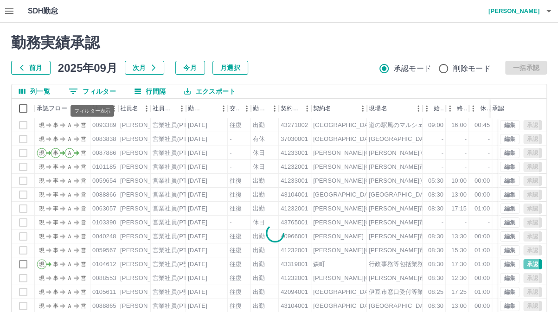 This screenshot has width=558, height=312. What do you see at coordinates (413, 69) in the screenshot?
I see `span: 承認モード` at bounding box center [413, 69].